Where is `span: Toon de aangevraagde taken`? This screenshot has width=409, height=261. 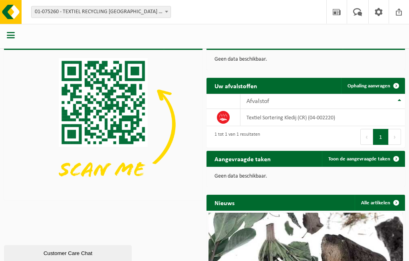
span: Toon de aangevraagde taken is located at coordinates (359, 159).